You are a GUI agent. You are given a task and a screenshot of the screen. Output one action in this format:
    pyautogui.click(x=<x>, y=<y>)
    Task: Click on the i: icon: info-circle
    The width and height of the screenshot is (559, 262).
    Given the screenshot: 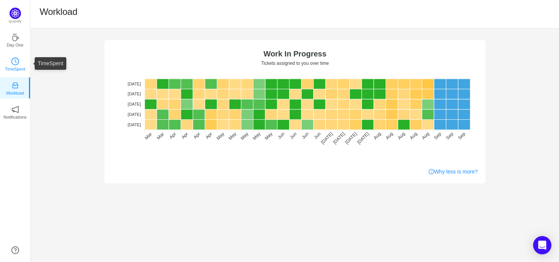 What is the action you would take?
    pyautogui.click(x=431, y=171)
    